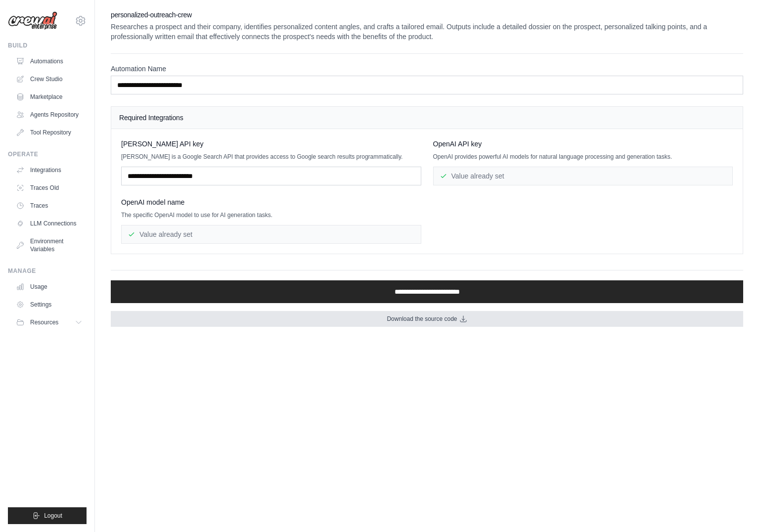  Describe the element at coordinates (49, 206) in the screenshot. I see `a: Traces` at that location.